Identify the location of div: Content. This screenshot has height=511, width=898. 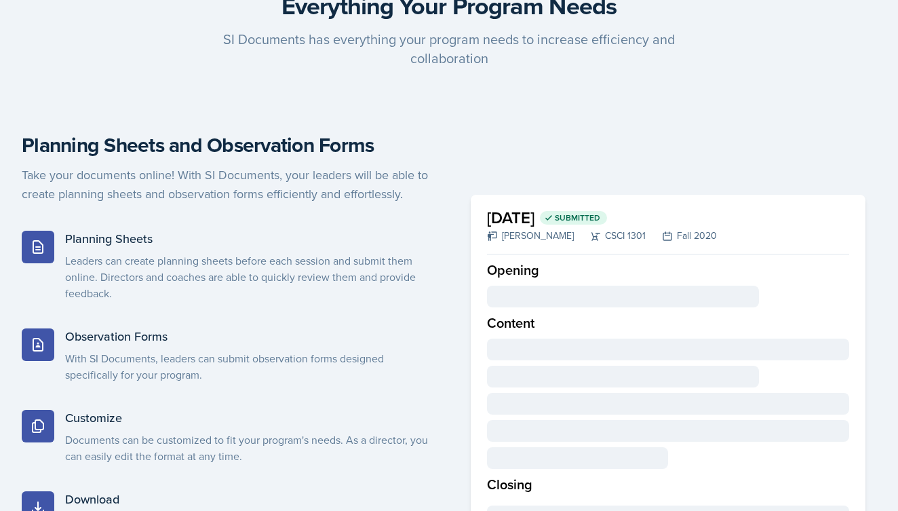
(668, 323).